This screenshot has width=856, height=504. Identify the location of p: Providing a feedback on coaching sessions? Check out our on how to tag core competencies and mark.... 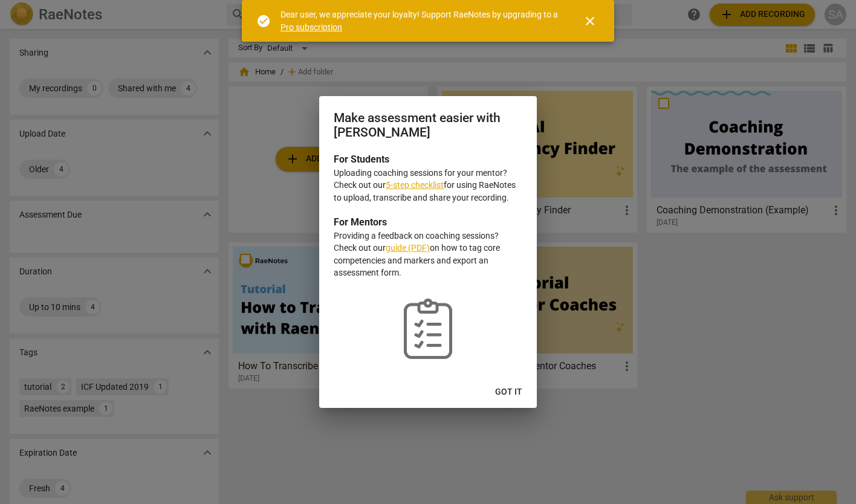
(428, 255).